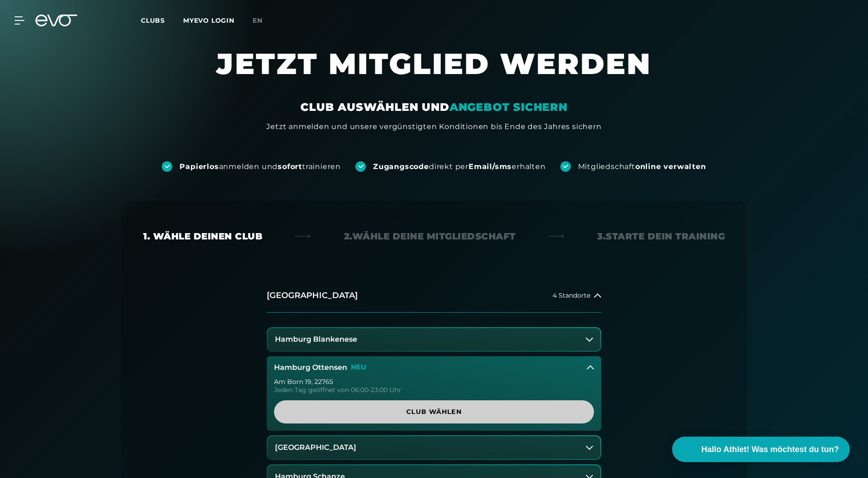  I want to click on div: CLUB AUSWÄHLEN UND, so click(434, 108).